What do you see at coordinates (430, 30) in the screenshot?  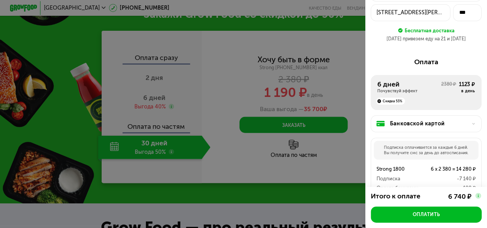 I see `div: Бесплатная доставка` at bounding box center [430, 30].